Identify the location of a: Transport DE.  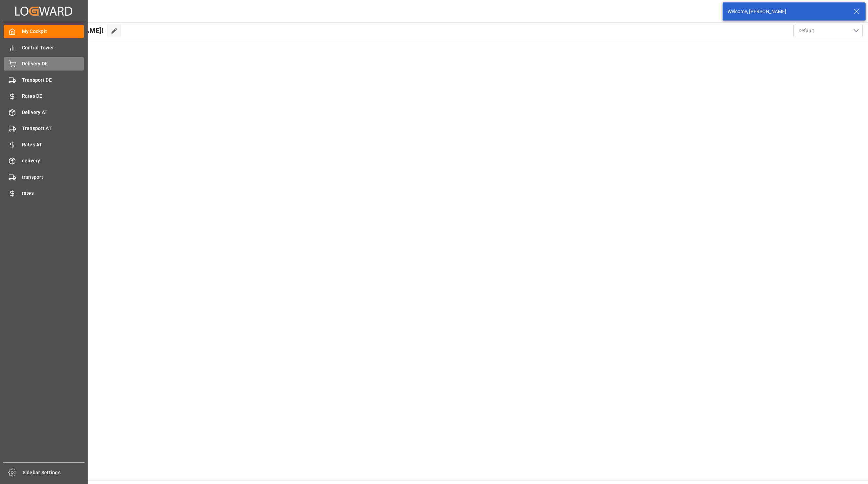
(44, 79).